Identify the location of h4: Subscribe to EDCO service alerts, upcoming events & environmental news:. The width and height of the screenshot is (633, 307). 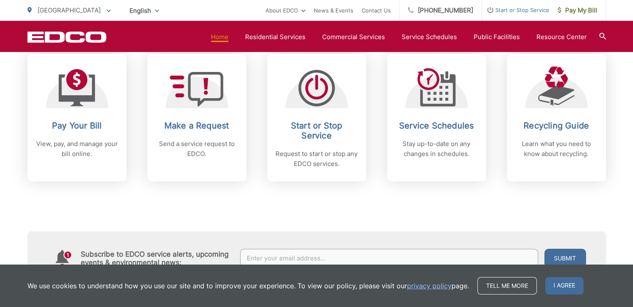
(156, 258).